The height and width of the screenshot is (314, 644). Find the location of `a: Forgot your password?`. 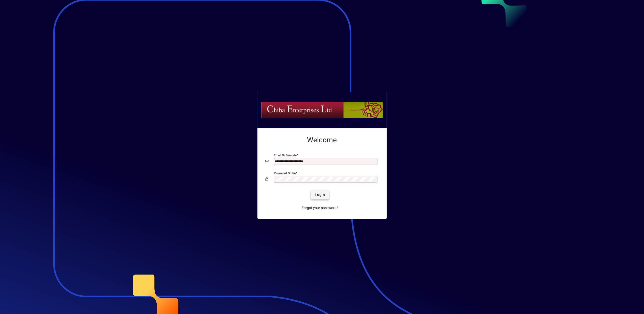

a: Forgot your password? is located at coordinates (320, 208).